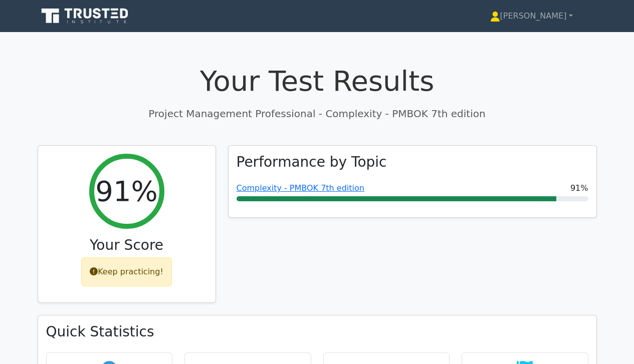  Describe the element at coordinates (317, 81) in the screenshot. I see `h1: Your Test Results` at that location.